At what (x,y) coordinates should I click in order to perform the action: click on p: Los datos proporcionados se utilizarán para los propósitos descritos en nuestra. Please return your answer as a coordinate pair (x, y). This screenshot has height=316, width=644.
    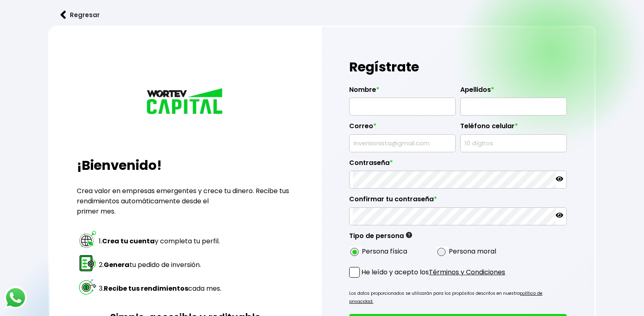
    Looking at the image, I should click on (458, 298).